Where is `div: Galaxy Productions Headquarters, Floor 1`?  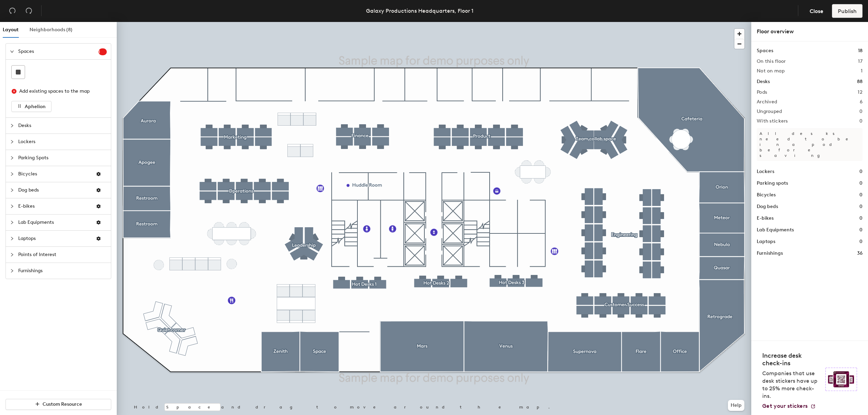
div: Galaxy Productions Headquarters, Floor 1 is located at coordinates (420, 10).